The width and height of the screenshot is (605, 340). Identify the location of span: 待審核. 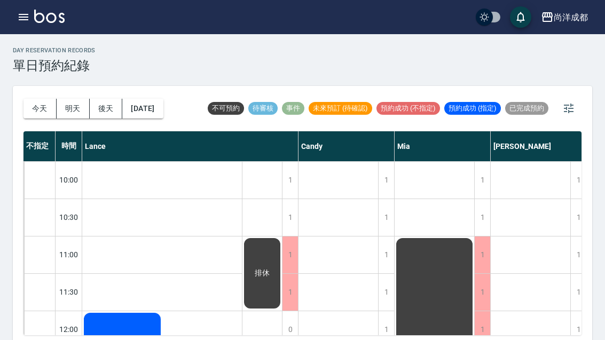
(263, 108).